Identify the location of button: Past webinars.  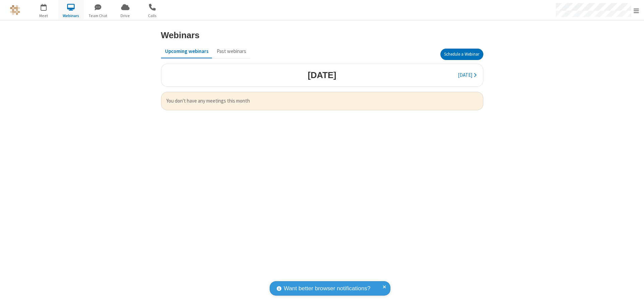
(232, 51).